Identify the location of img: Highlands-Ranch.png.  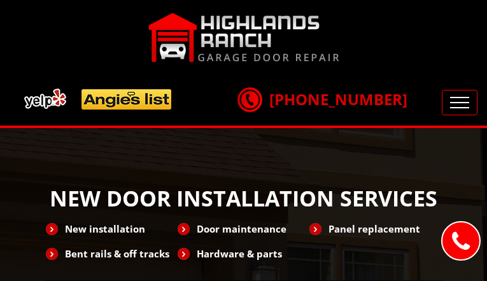
(244, 38).